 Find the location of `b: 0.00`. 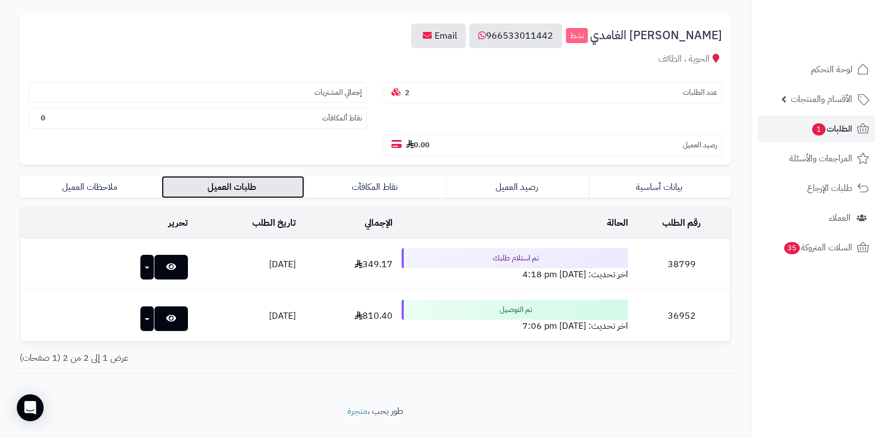

b: 0.00 is located at coordinates (418, 144).